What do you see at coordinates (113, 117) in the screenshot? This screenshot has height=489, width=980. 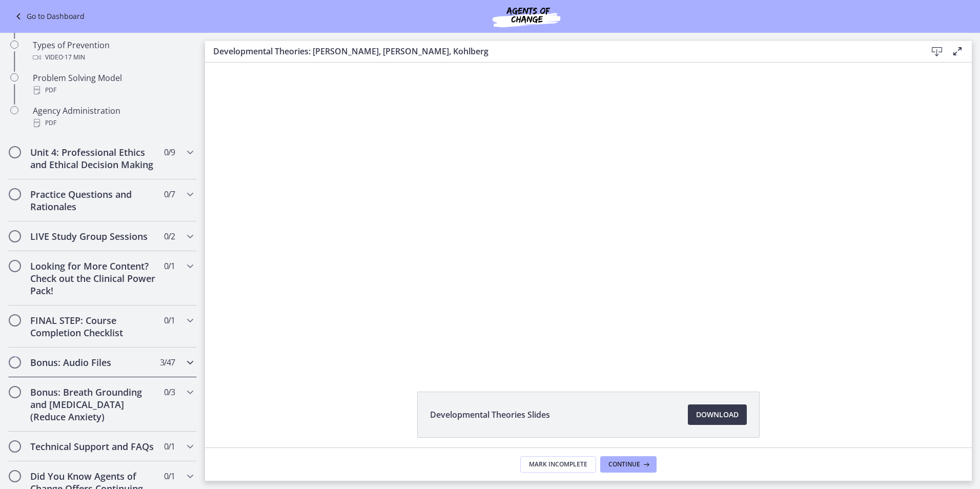 I see `div: Agency Administration` at bounding box center [113, 117].